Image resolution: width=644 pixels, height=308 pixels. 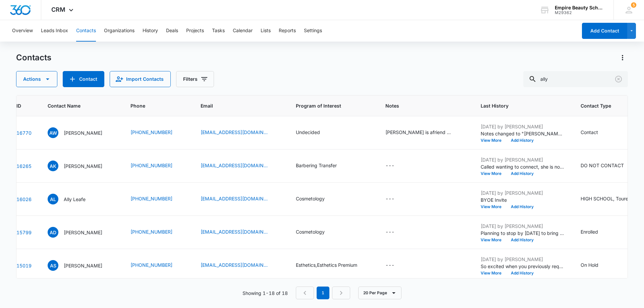 What do you see at coordinates (425, 132) in the screenshot?
I see `div: Notes - Mike Yeargle is afriend helping her out w/ FAFSA will come with her. Qualified for max . ...` at bounding box center [425, 132].